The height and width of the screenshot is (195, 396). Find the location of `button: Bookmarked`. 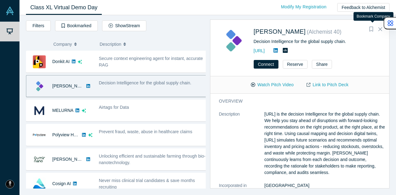

button: Bookmarked is located at coordinates (76, 26).